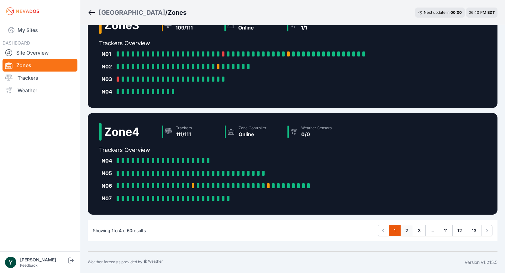 This screenshot has width=505, height=273. I want to click on a: Weather Sensors0/0, so click(317, 132).